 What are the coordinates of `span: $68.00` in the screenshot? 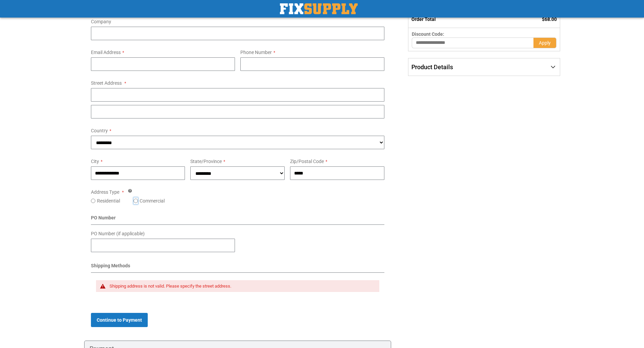 It's located at (549, 19).